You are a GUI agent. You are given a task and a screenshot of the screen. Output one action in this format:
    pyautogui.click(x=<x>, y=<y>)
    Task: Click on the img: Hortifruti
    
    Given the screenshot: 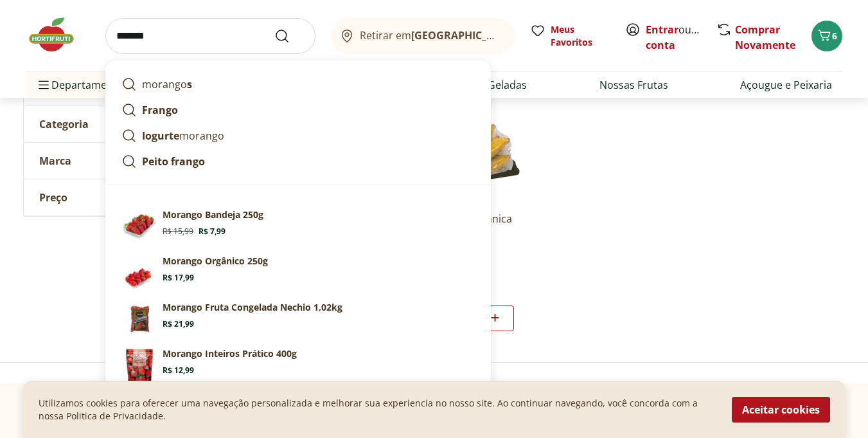 What is the action you would take?
    pyautogui.click(x=58, y=35)
    